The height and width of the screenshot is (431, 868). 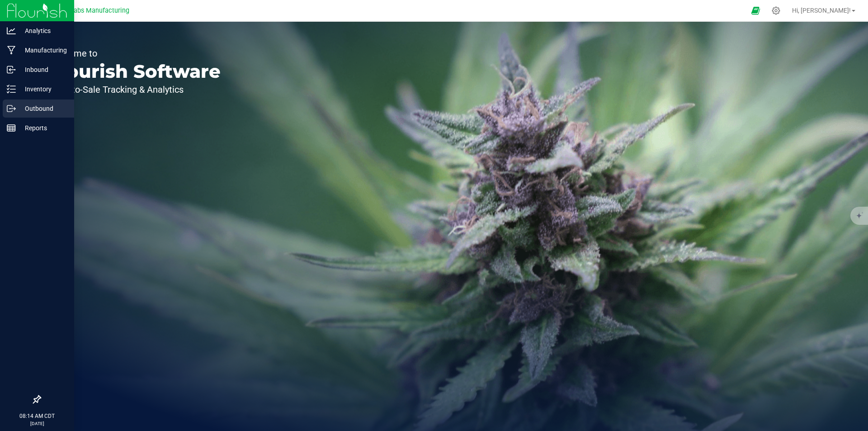 What do you see at coordinates (43, 108) in the screenshot?
I see `p: Outbound` at bounding box center [43, 108].